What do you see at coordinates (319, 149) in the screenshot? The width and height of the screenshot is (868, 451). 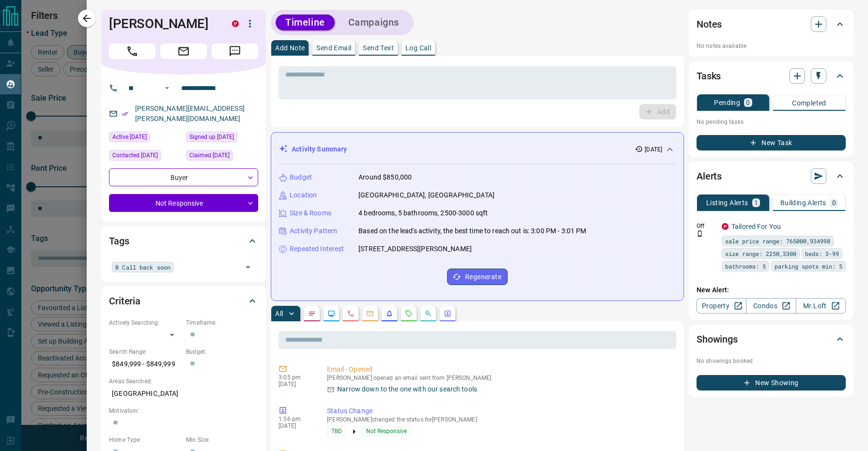 I see `p: Activity Summary` at bounding box center [319, 149].